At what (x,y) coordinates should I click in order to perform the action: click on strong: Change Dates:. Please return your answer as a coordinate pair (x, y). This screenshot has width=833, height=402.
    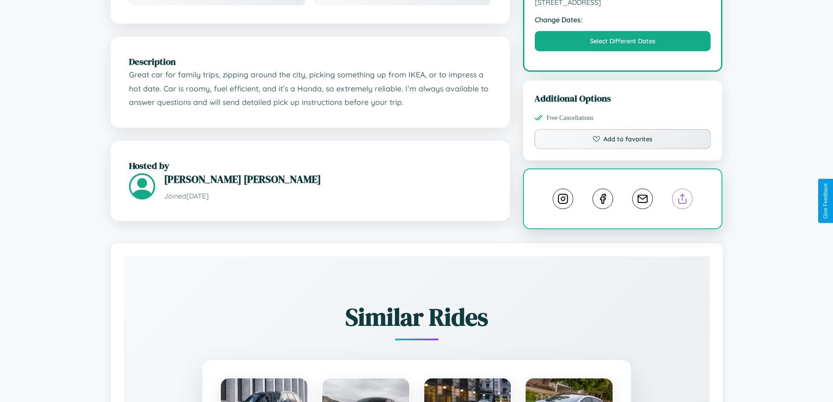
    Looking at the image, I should click on (623, 20).